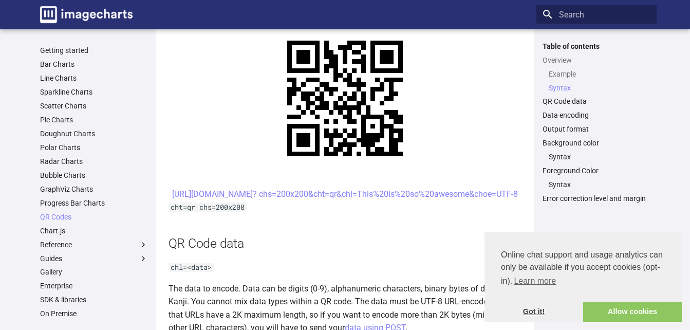 The image size is (690, 330). Describe the element at coordinates (208, 207) in the screenshot. I see `code: cht=qr chs=200x200` at that location.